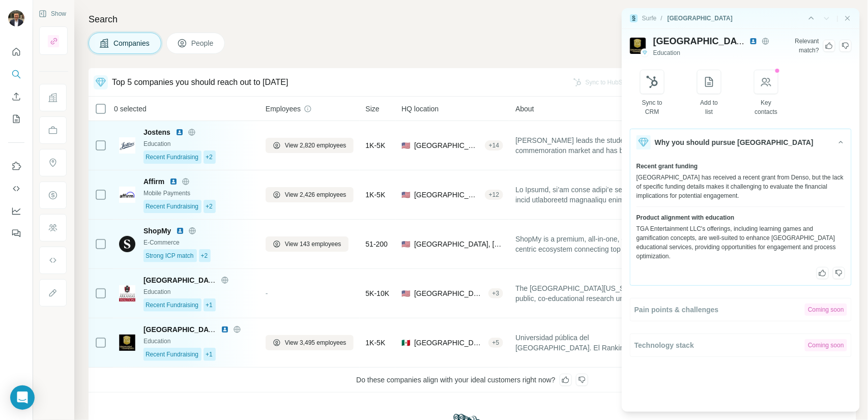  Describe the element at coordinates (741, 310) in the screenshot. I see `button: Pain points & challengesComing soon` at that location.